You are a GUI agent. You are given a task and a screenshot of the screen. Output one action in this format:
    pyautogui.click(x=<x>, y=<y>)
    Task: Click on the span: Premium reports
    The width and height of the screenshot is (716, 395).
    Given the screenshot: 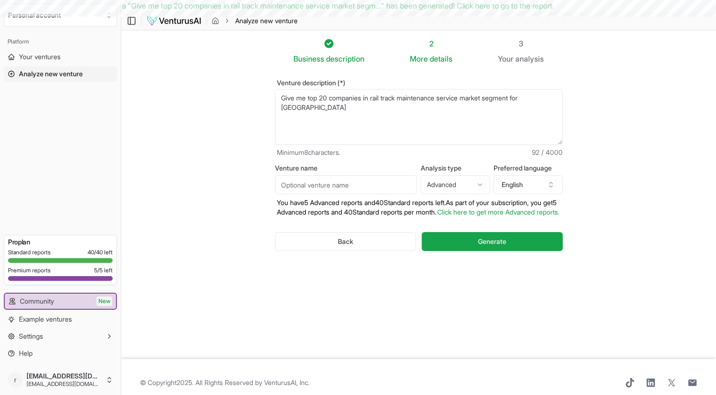 What is the action you would take?
    pyautogui.click(x=29, y=270)
    